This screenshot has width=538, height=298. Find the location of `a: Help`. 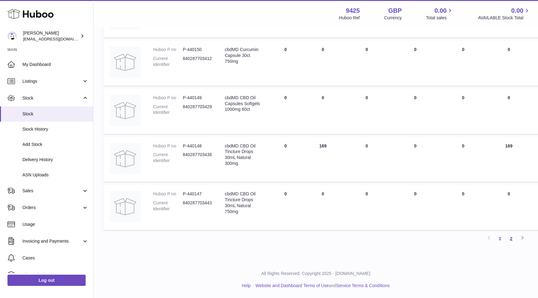

a: Help is located at coordinates (246, 286).